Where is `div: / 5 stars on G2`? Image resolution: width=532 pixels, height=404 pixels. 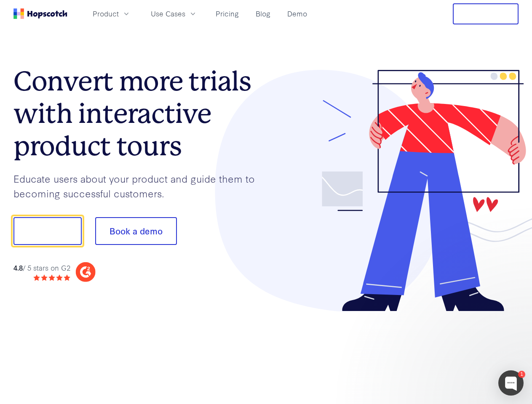 div: / 5 stars on G2 is located at coordinates (42, 268).